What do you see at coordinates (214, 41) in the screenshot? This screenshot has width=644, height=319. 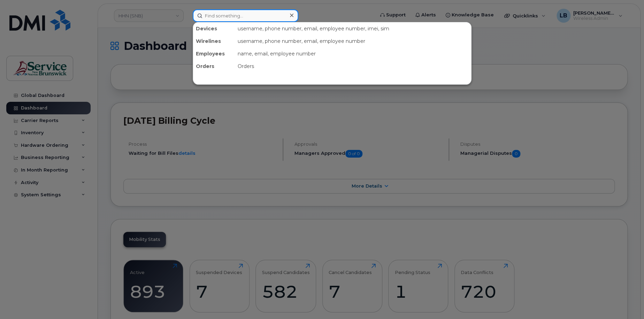 I see `div: Wirelines` at bounding box center [214, 41].